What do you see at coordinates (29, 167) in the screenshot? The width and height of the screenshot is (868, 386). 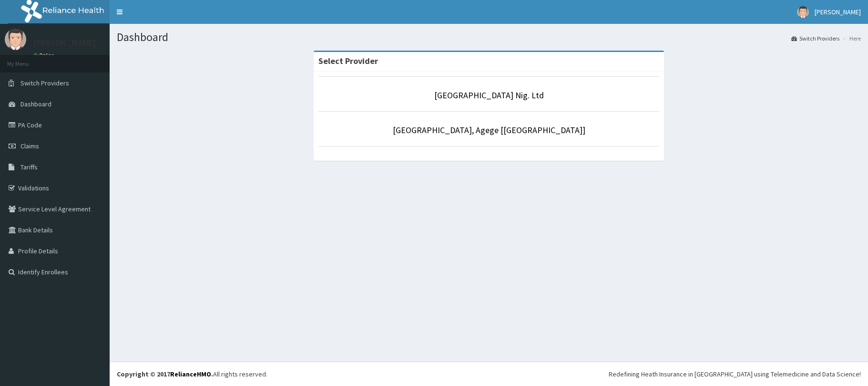 I see `span: Tariffs` at bounding box center [29, 167].